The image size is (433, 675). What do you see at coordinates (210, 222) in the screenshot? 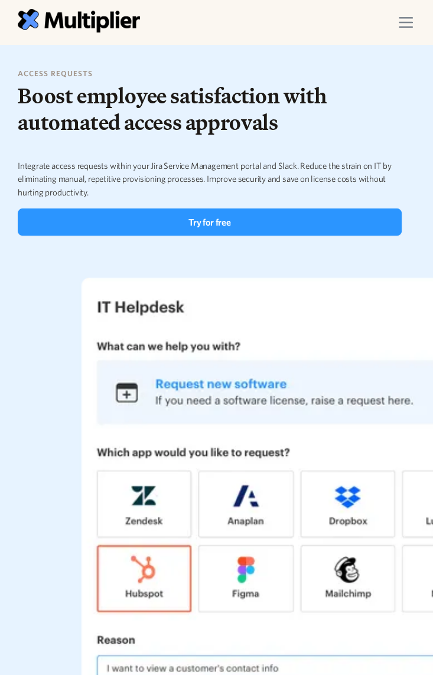
I see `a: Try for free` at bounding box center [210, 222].